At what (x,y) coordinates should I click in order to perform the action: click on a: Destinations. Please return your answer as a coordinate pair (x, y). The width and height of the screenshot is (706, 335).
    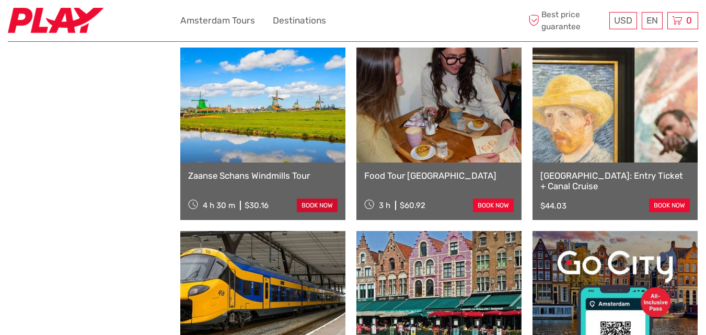
    Looking at the image, I should click on (299, 20).